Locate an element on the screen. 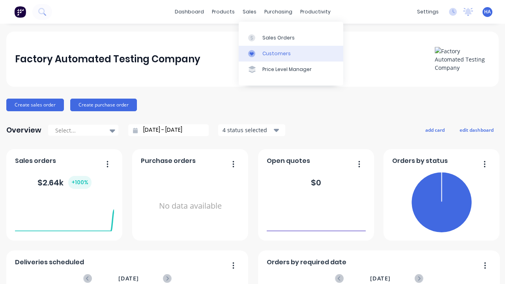 The image size is (505, 284). button: add card is located at coordinates (434, 130).